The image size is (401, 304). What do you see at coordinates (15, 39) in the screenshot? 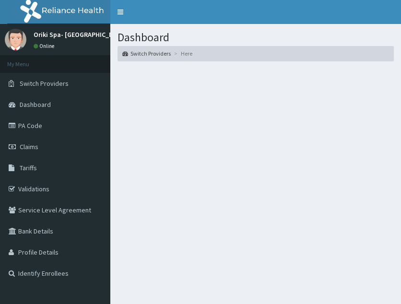
I see `img: User Image` at bounding box center [15, 39].